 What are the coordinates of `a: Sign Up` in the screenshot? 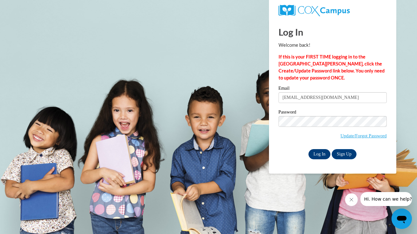 It's located at (344, 154).